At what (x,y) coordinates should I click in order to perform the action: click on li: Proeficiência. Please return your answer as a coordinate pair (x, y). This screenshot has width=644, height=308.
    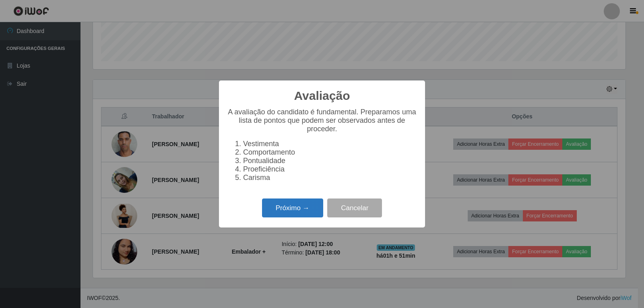
    Looking at the image, I should click on (330, 169).